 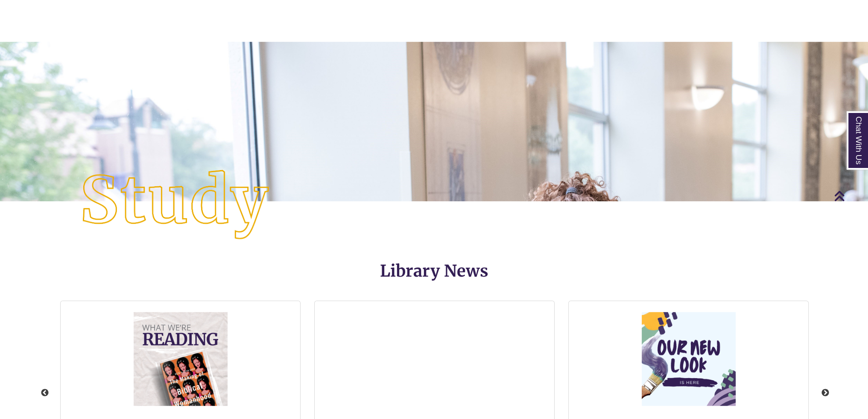 What do you see at coordinates (825, 393) in the screenshot?
I see `button: Next` at bounding box center [825, 393].